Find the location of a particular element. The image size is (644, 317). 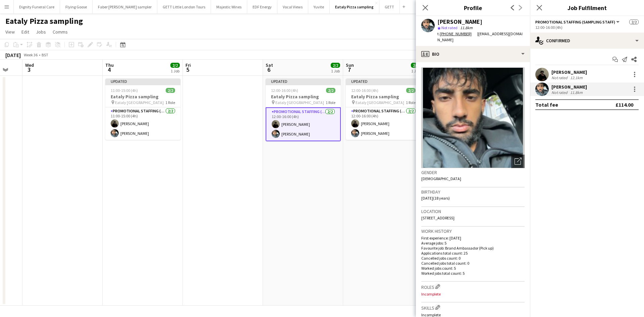

h1: Eataly Pizza sampling is located at coordinates (44, 21).